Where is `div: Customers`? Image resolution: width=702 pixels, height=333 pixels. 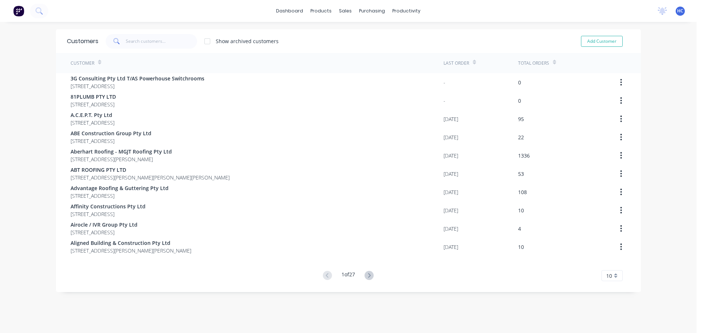 div: Customers is located at coordinates (83, 41).